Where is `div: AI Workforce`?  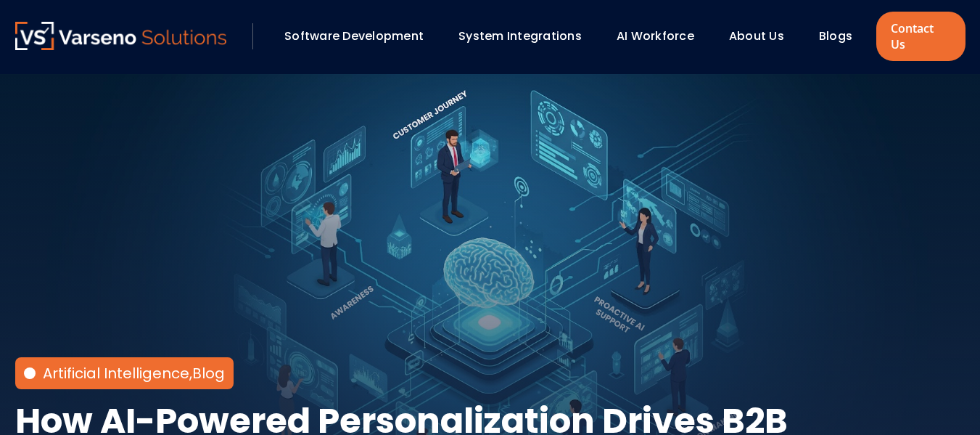 div: AI Workforce is located at coordinates (662, 36).